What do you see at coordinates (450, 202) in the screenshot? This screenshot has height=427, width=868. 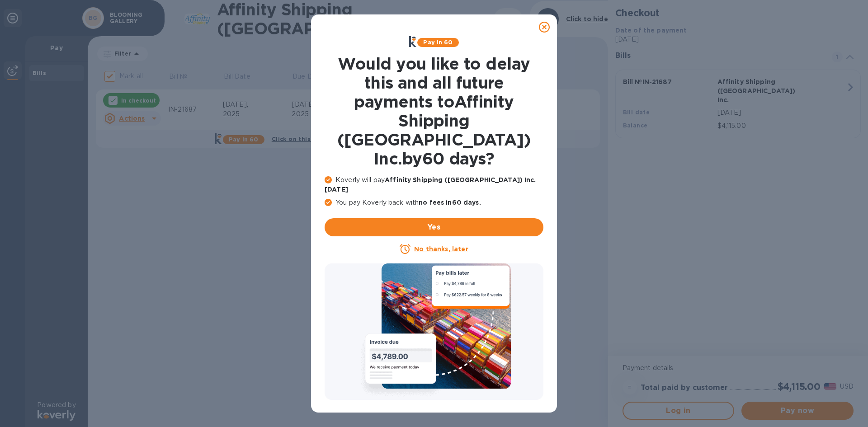 I see `b: no fees in 60 days .` at bounding box center [450, 202].